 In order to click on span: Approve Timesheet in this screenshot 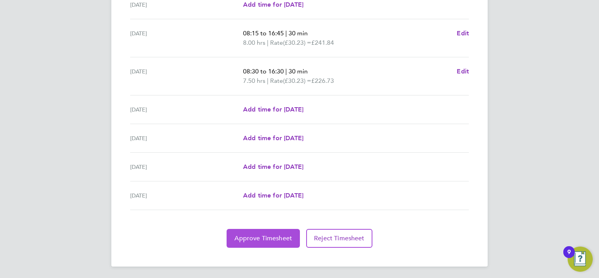, I will do `click(263, 238)`.